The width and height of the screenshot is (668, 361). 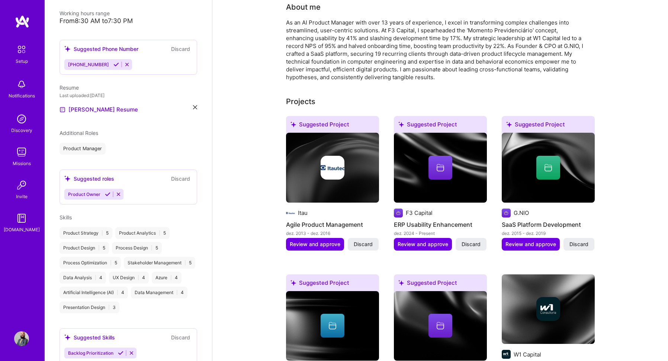 What do you see at coordinates (527, 354) in the screenshot?
I see `div: W1 Capital` at bounding box center [527, 354].